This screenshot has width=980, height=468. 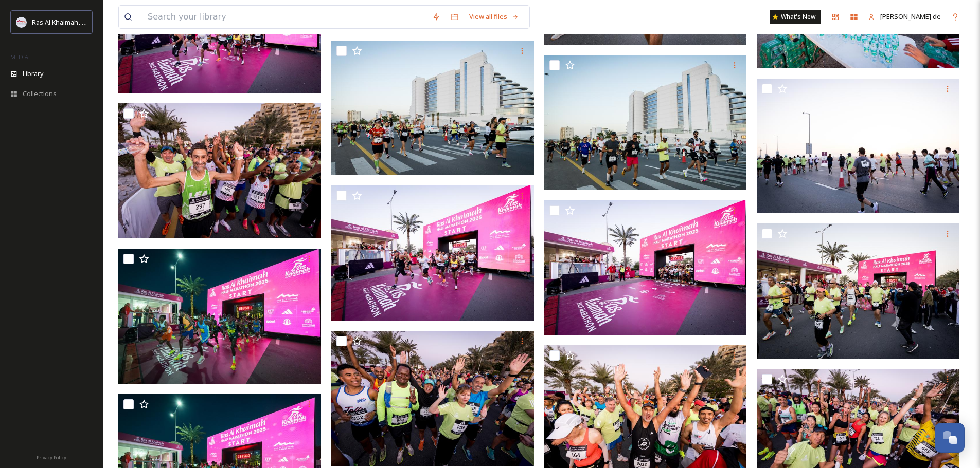 What do you see at coordinates (105, 22) in the screenshot?
I see `span: Ras Al Khaimah Tourism Development Authority` at bounding box center [105, 22].